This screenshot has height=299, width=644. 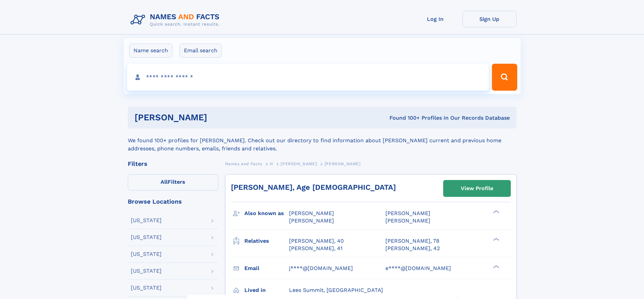 I want to click on div: View Profile, so click(x=477, y=188).